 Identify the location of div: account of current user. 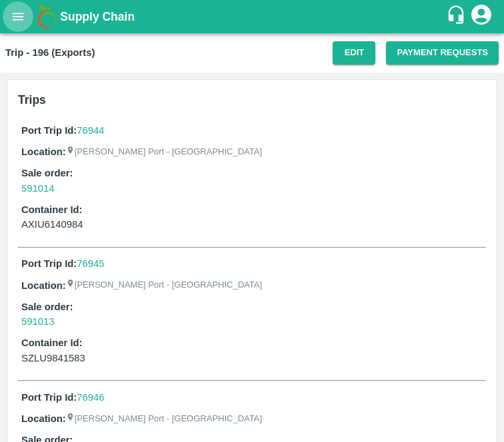
(481, 16).